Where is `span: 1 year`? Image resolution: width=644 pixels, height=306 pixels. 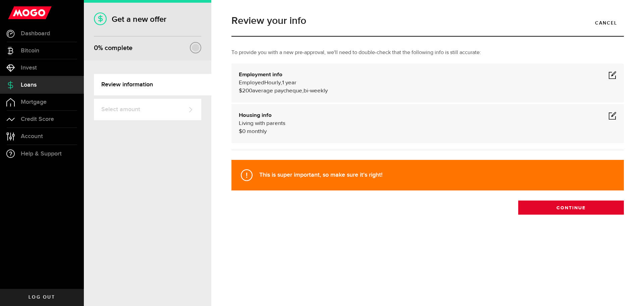 span: 1 year is located at coordinates (289, 83).